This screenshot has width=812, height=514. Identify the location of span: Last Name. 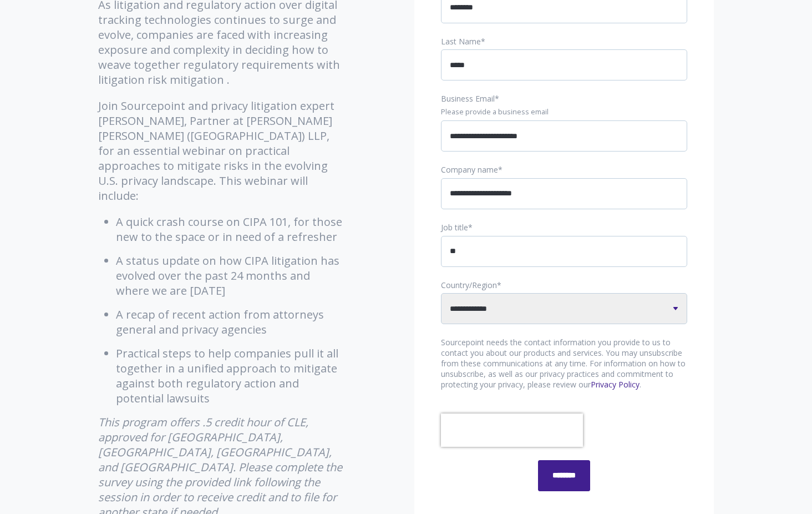
(461, 41).